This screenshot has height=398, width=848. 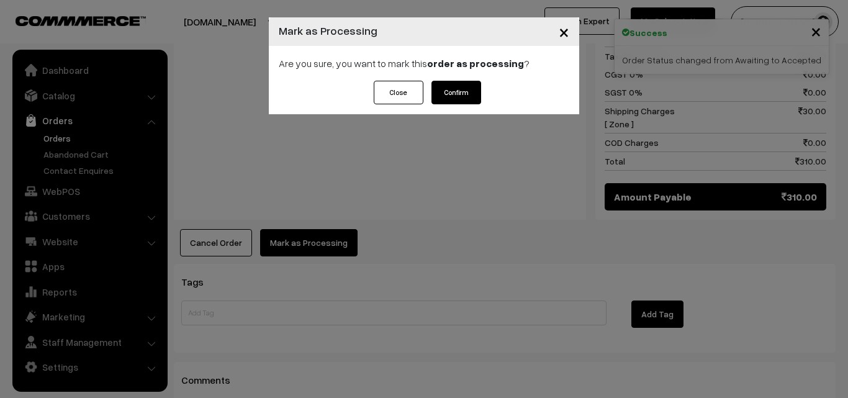 What do you see at coordinates (328, 30) in the screenshot?
I see `h4: Mark as Processing` at bounding box center [328, 30].